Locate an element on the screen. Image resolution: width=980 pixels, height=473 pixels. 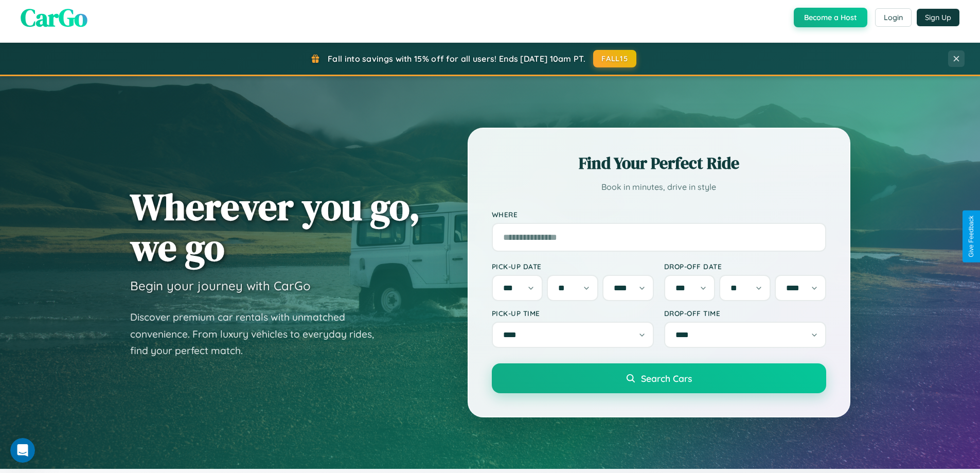
button: Become a Host is located at coordinates (830, 17).